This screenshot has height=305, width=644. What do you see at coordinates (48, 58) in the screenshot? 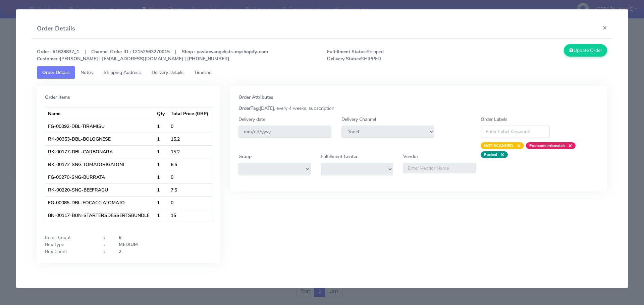
I see `strong: Customer :` at bounding box center [48, 58].